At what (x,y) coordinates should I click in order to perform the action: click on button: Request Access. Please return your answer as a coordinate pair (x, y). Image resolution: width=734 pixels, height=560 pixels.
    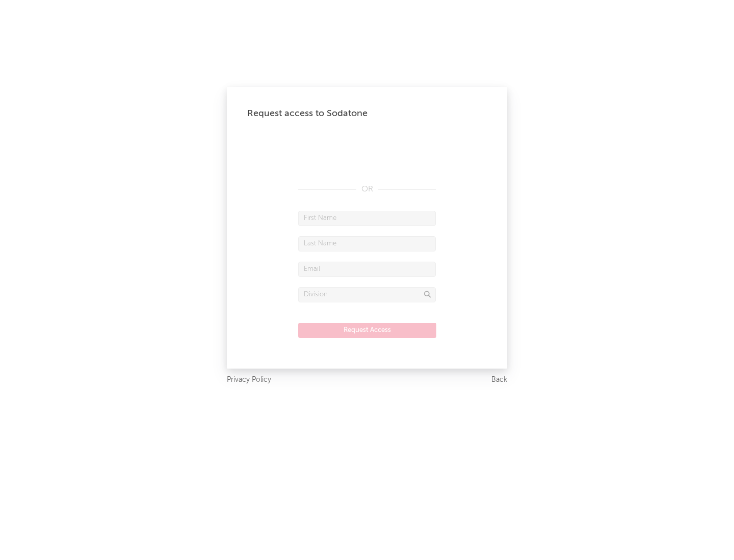
    Looking at the image, I should click on (367, 331).